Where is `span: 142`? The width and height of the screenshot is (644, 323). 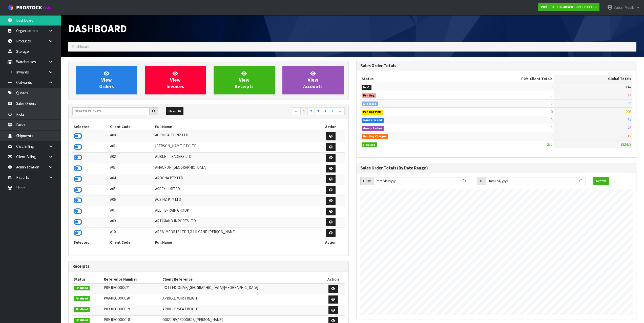
span: 142 is located at coordinates (628, 87).